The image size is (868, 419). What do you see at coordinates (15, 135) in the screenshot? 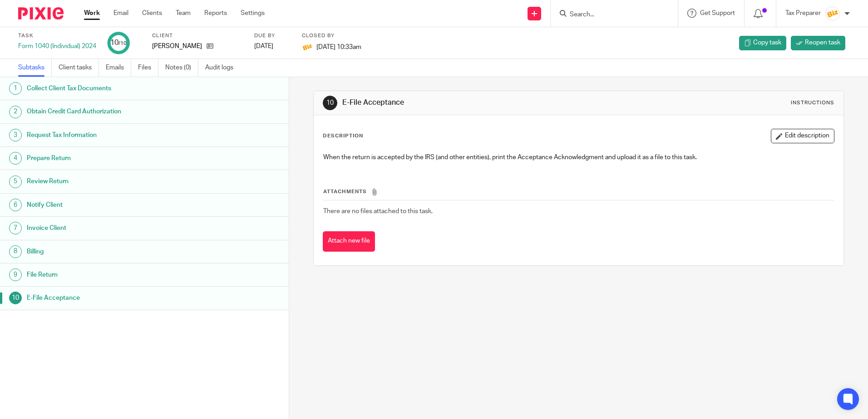
I see `div: 3` at bounding box center [15, 135].